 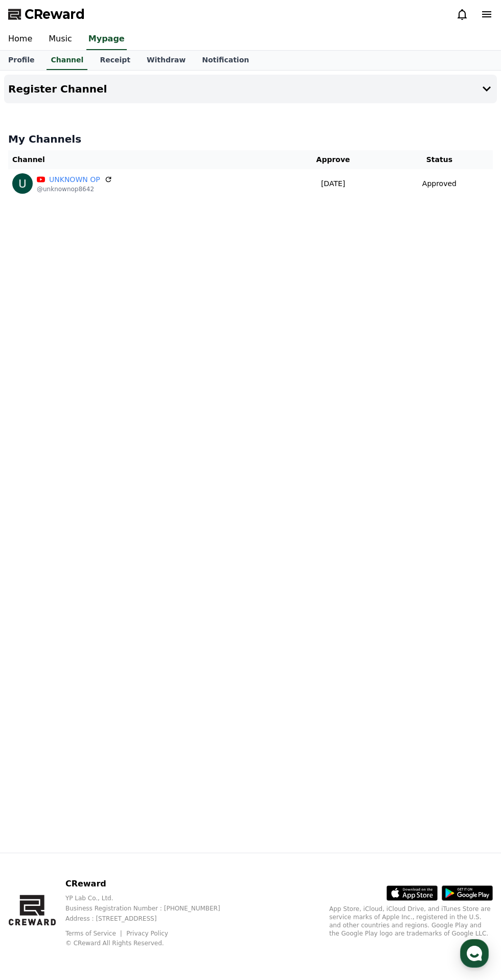 I want to click on a: Withdraw, so click(x=166, y=60).